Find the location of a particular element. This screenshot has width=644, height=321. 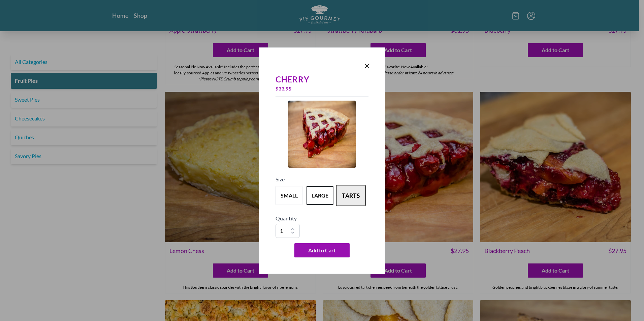

span: Add to Cart is located at coordinates (322, 250).